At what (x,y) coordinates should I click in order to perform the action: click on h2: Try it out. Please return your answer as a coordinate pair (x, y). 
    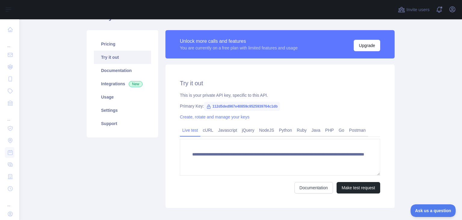
    Looking at the image, I should click on (280, 83).